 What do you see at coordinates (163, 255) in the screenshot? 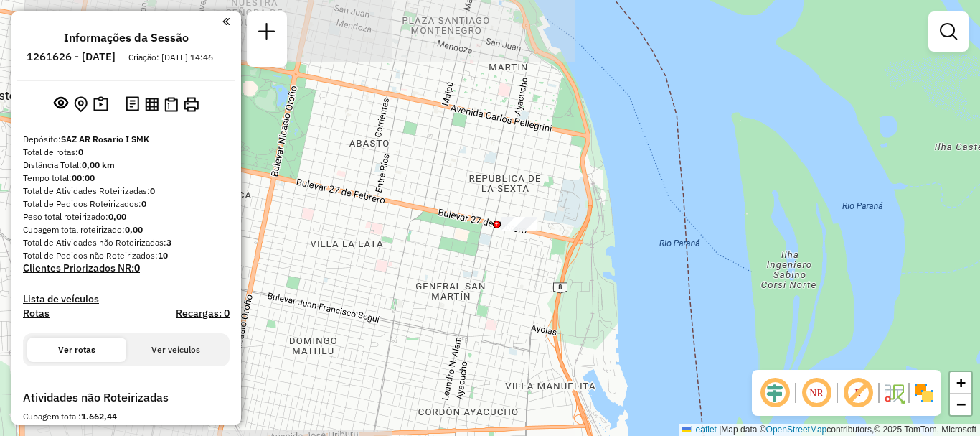
I see `strong: 10` at bounding box center [163, 255].